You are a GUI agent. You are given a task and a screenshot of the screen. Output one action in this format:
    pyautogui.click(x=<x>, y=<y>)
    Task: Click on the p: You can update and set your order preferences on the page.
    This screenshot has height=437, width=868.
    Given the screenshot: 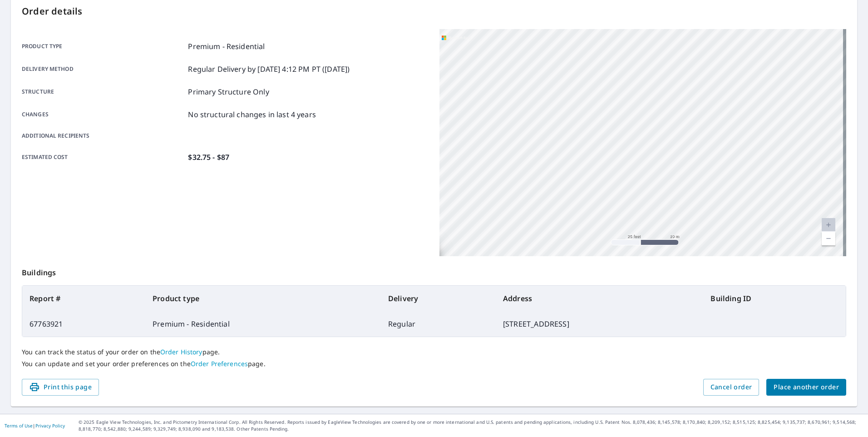 What is the action you would take?
    pyautogui.click(x=434, y=364)
    